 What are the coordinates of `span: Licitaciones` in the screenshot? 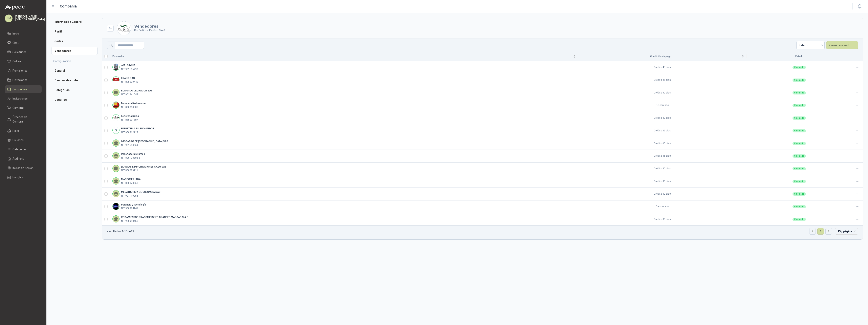 It's located at (20, 80).